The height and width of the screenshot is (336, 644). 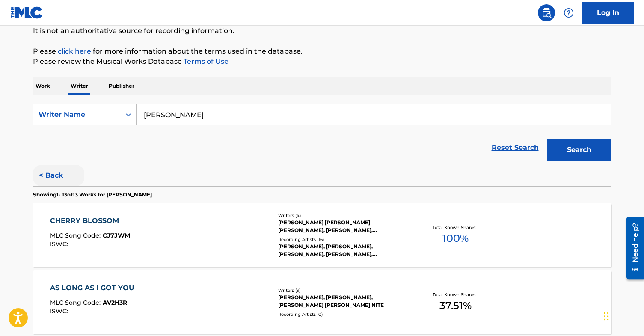 What do you see at coordinates (74, 51) in the screenshot?
I see `a: click here` at bounding box center [74, 51].